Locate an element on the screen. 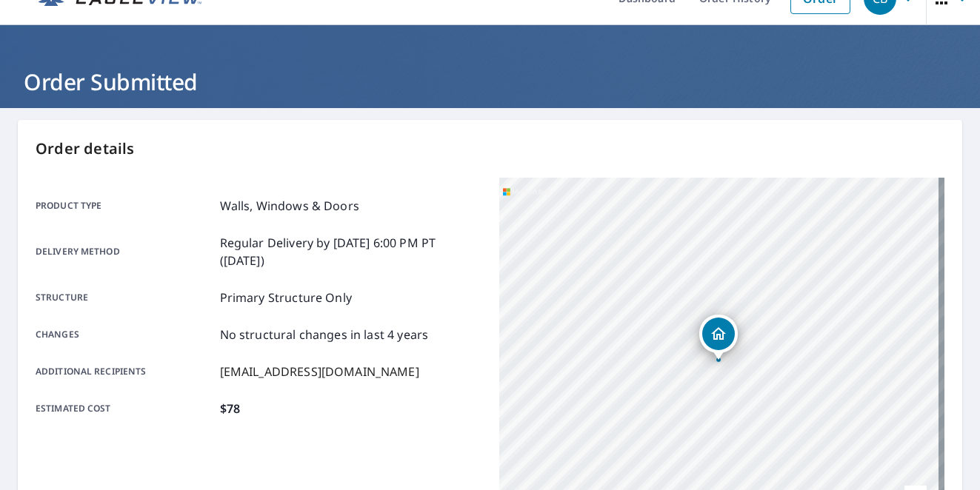 This screenshot has height=490, width=980. p: Estimated cost is located at coordinates (125, 409).